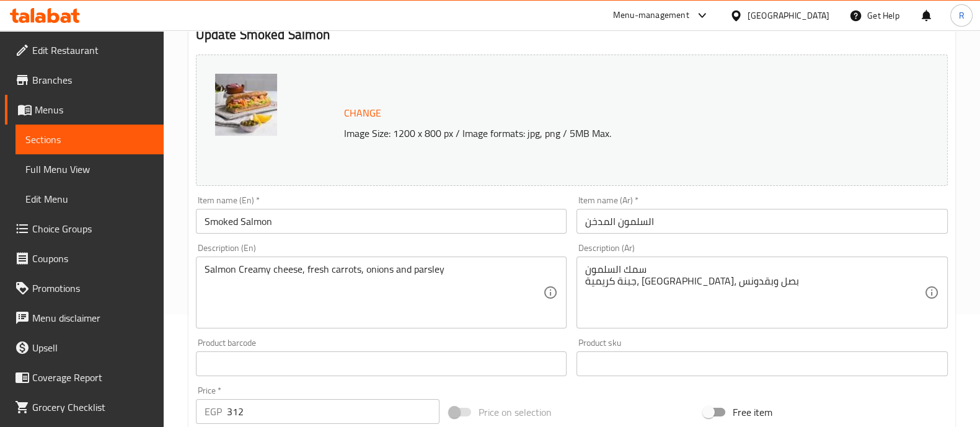  What do you see at coordinates (762, 221) in the screenshot?
I see `input: Enter name Ar` at bounding box center [762, 221].